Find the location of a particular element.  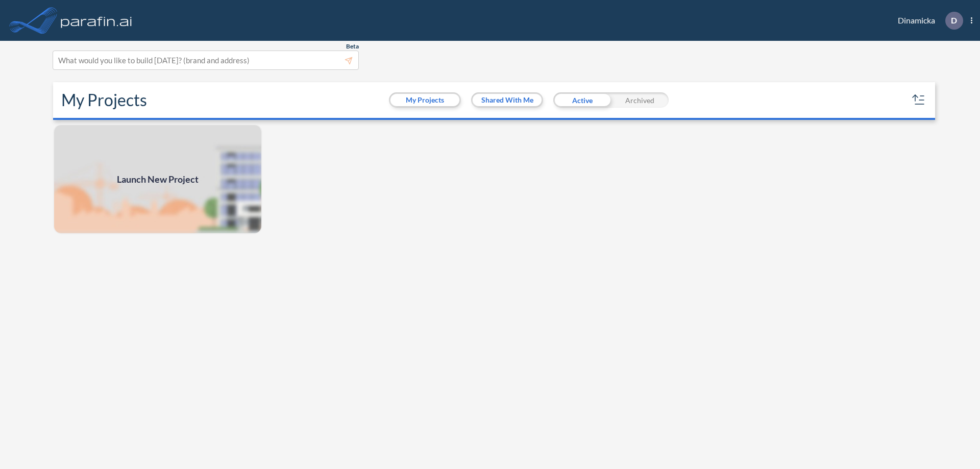

div: Active is located at coordinates (582, 100).